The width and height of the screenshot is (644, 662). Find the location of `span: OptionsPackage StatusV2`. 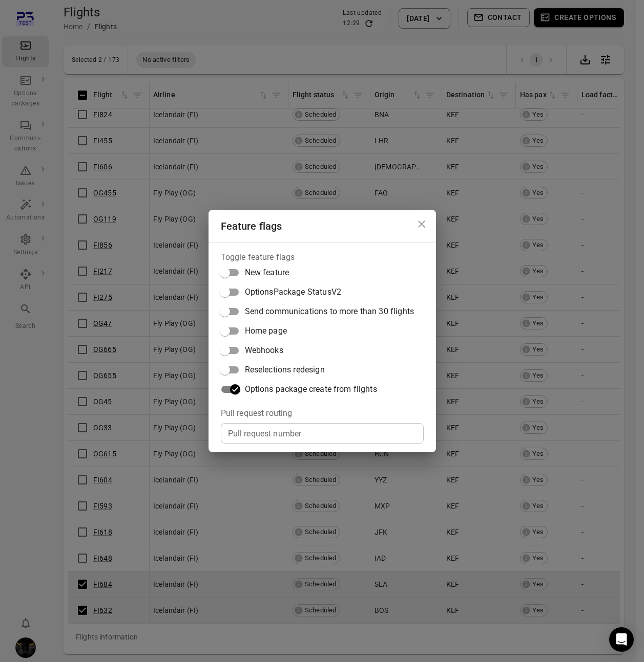

span: OptionsPackage StatusV2 is located at coordinates (293, 293).